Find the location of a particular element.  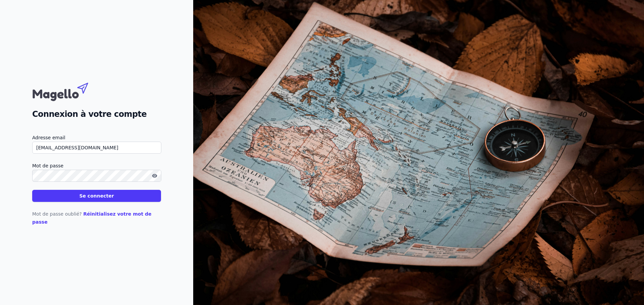

label: Mot de passe is located at coordinates (96, 166).